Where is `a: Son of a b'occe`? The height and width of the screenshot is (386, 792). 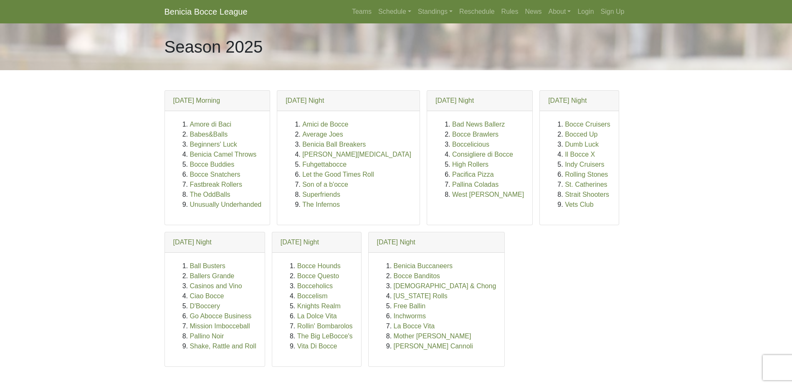 a: Son of a b'occe is located at coordinates (325, 184).